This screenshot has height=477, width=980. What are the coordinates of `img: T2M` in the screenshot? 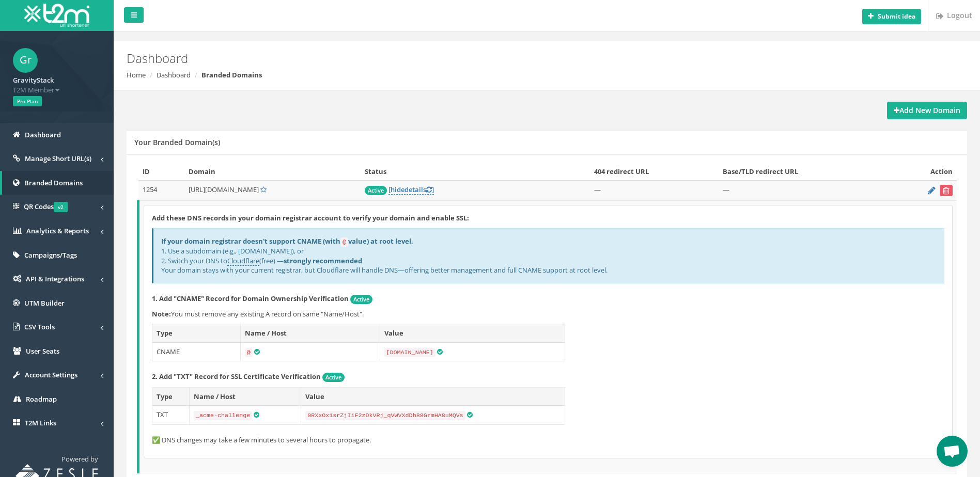 It's located at (57, 15).